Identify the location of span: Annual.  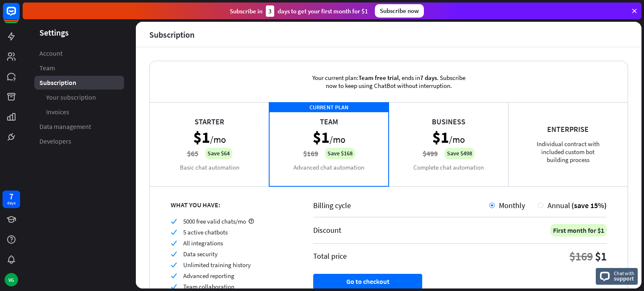
(558, 205).